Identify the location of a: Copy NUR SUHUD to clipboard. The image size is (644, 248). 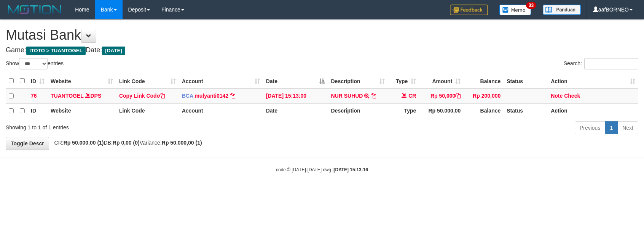
(373, 95).